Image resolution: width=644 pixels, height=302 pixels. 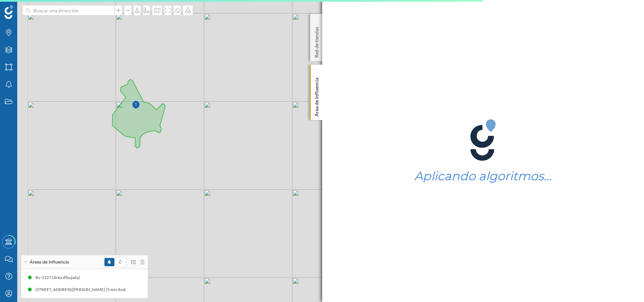 I want to click on span: Soporte, so click(x=26, y=8).